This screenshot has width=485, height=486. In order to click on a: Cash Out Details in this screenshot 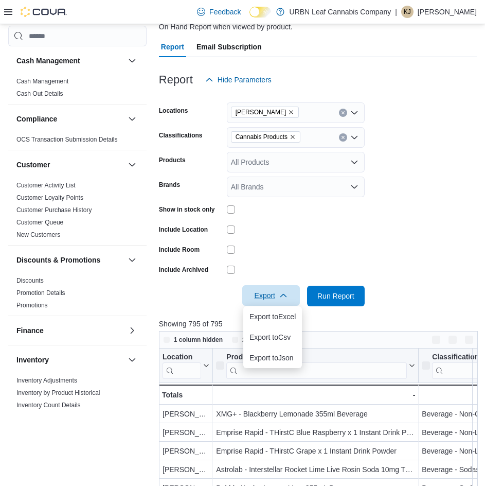, I will do `click(40, 94)`.